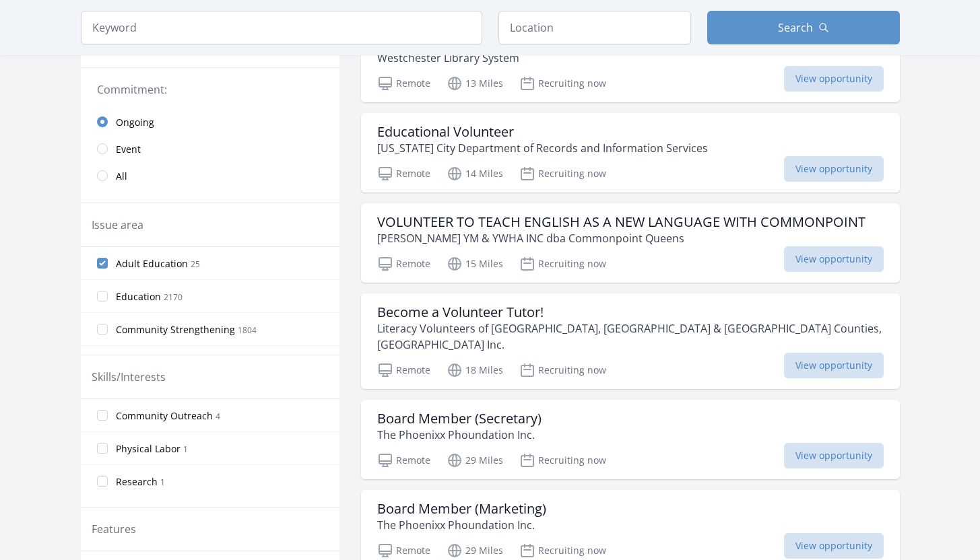 Image resolution: width=980 pixels, height=560 pixels. Describe the element at coordinates (210, 149) in the screenshot. I see `a: Event` at that location.